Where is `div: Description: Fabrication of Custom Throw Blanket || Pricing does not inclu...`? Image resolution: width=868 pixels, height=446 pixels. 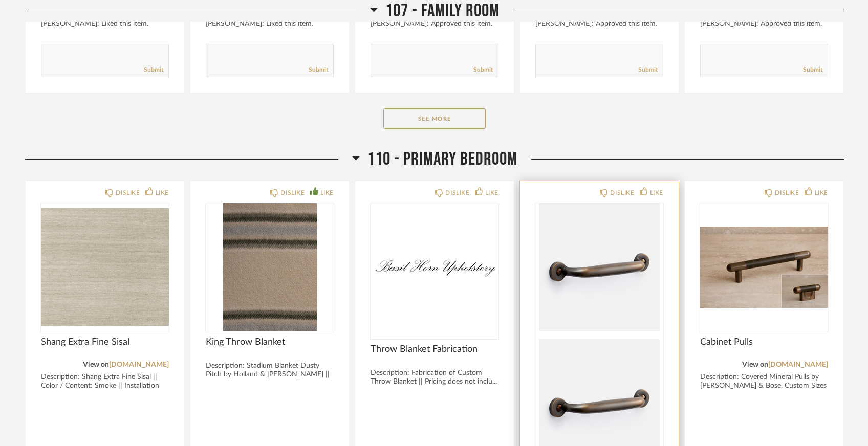
div: Description: Fabrication of Custom Throw Blanket || Pricing does not inclu... is located at coordinates (434, 378).